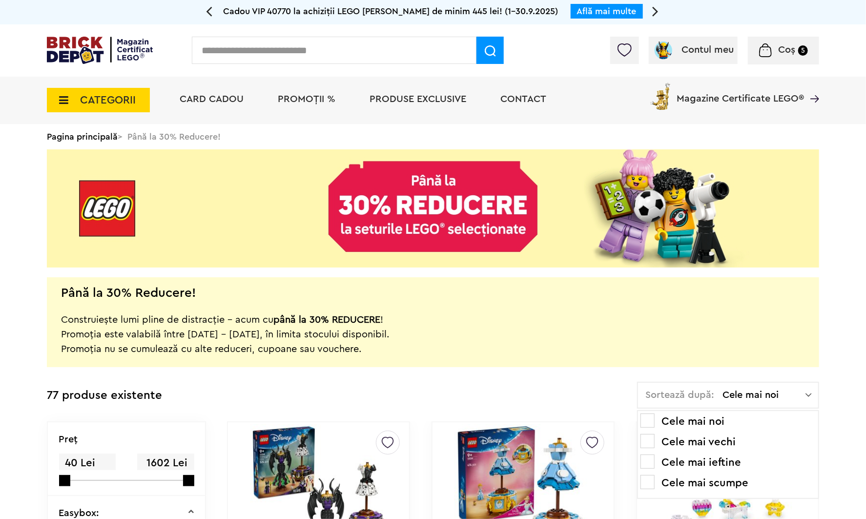  What do you see at coordinates (68, 439) in the screenshot?
I see `p: Preţ` at bounding box center [68, 439].